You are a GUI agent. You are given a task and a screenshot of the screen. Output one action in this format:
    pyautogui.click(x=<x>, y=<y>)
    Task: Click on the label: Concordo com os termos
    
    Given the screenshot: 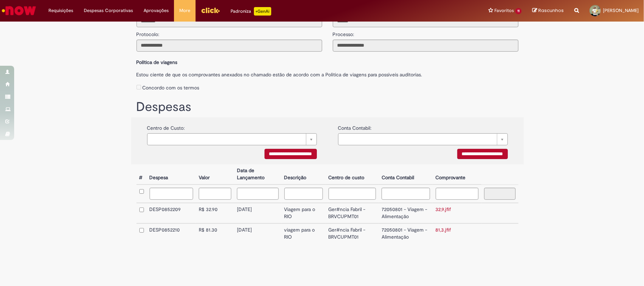 What is the action you would take?
    pyautogui.click(x=171, y=88)
    